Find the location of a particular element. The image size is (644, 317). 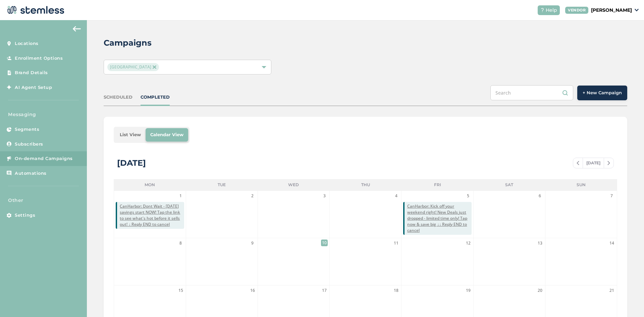

span: 11 is located at coordinates (396, 244).